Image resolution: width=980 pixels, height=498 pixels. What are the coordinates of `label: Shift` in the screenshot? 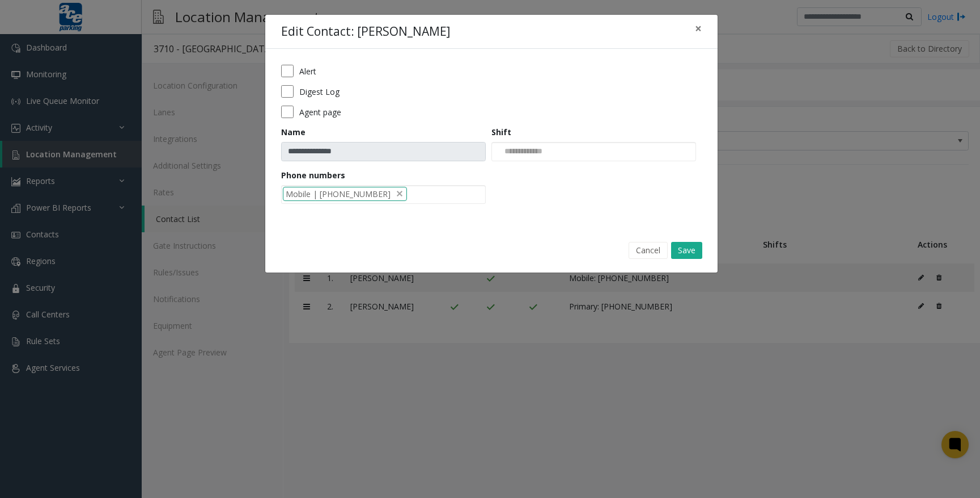 It's located at (501, 131).